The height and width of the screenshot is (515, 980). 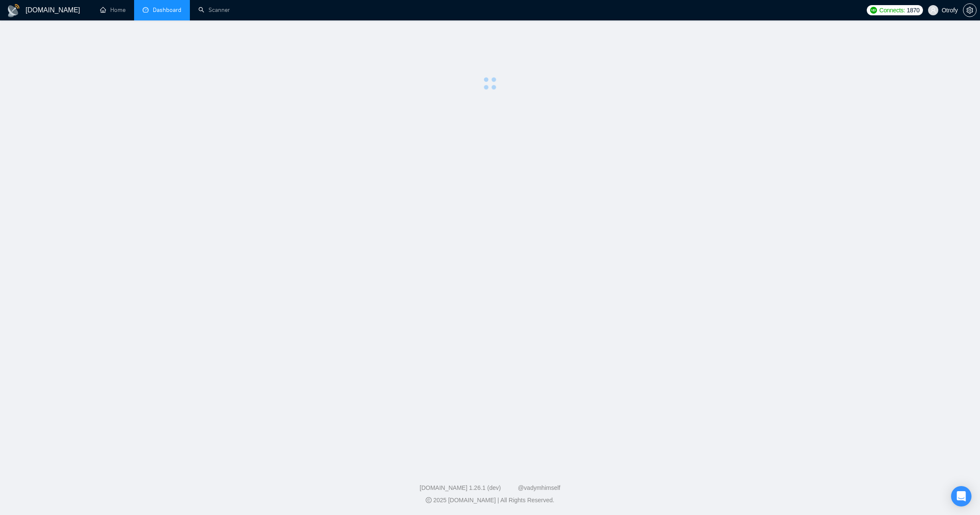 What do you see at coordinates (214, 10) in the screenshot?
I see `a: searchScanner` at bounding box center [214, 10].